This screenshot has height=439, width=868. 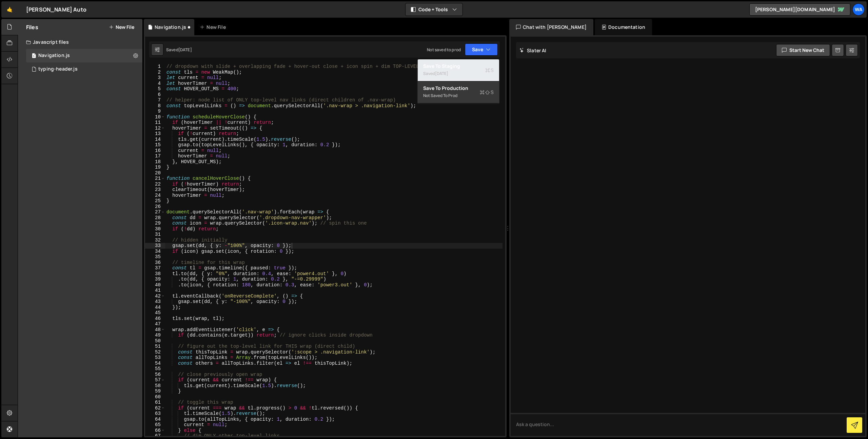 What do you see at coordinates (155, 296) in the screenshot?
I see `div: 42` at bounding box center [155, 296].